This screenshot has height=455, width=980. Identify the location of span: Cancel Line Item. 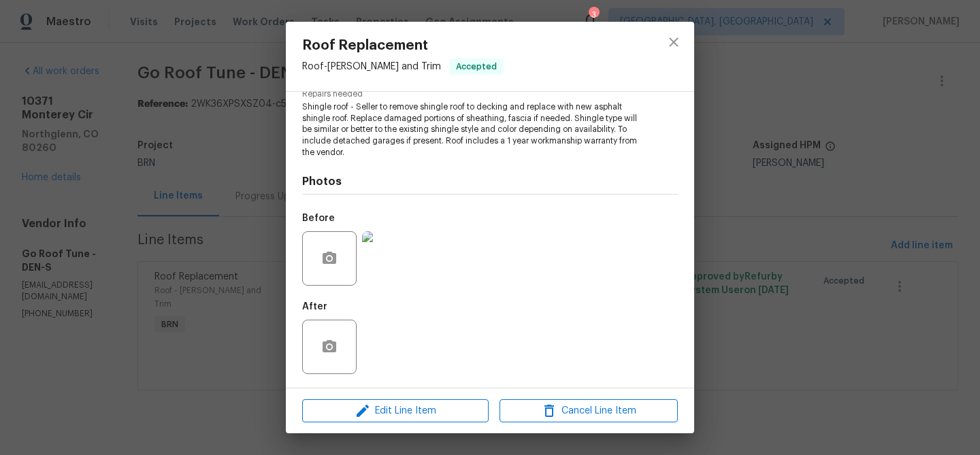
(589, 411).